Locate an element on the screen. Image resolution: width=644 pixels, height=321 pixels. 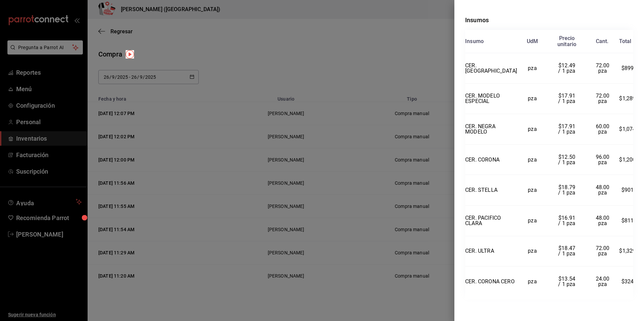
span: $12.50 / 1 pza is located at coordinates (568, 159).